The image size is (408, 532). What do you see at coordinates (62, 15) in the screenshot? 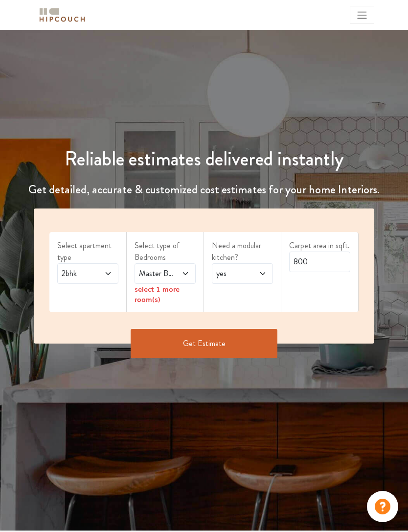
I see `img: logo-horizontal.svg` at bounding box center [62, 15].